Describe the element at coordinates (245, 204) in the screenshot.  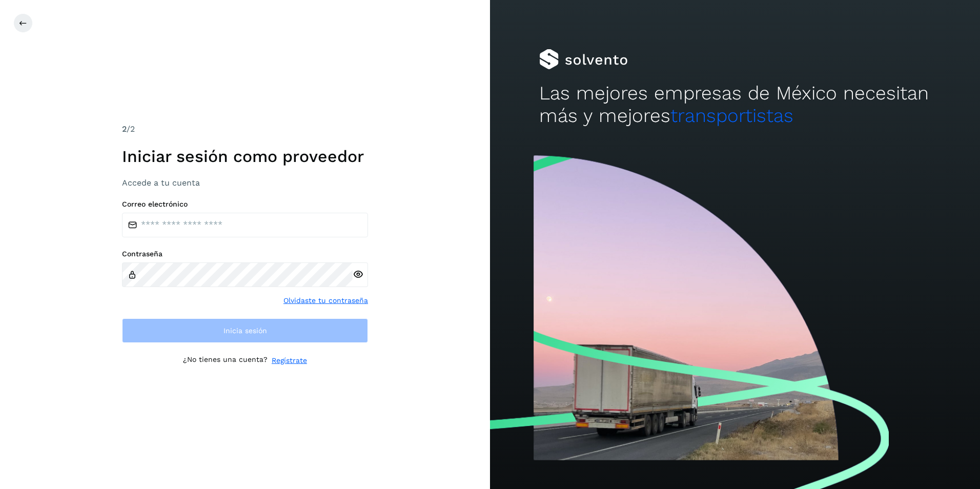
I see `label: Correo electrónico` at that location.